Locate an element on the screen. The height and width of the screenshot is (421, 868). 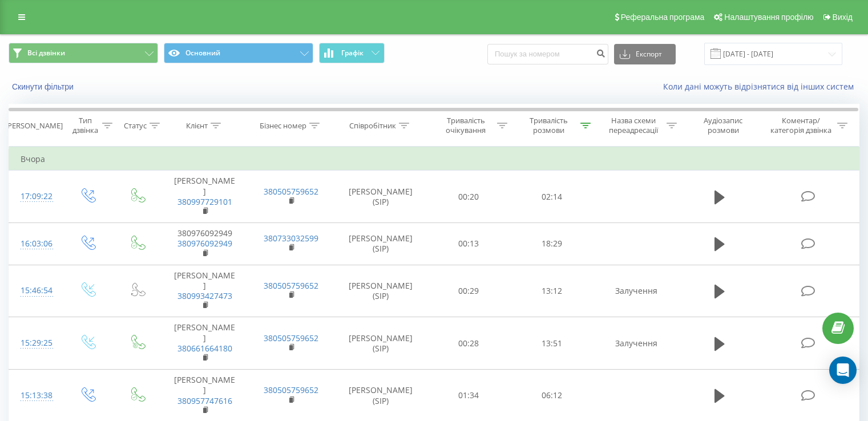
div: Назва схеми переадресації is located at coordinates (633, 126).